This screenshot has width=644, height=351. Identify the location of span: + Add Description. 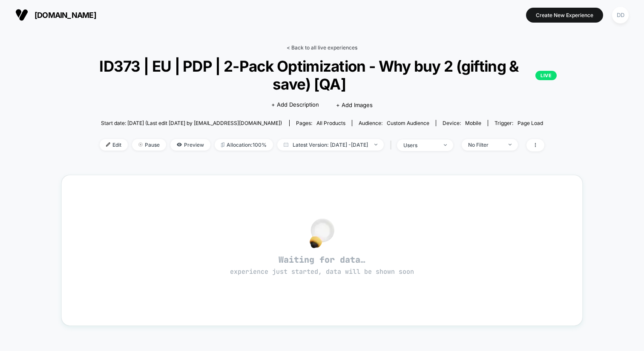
(295, 105).